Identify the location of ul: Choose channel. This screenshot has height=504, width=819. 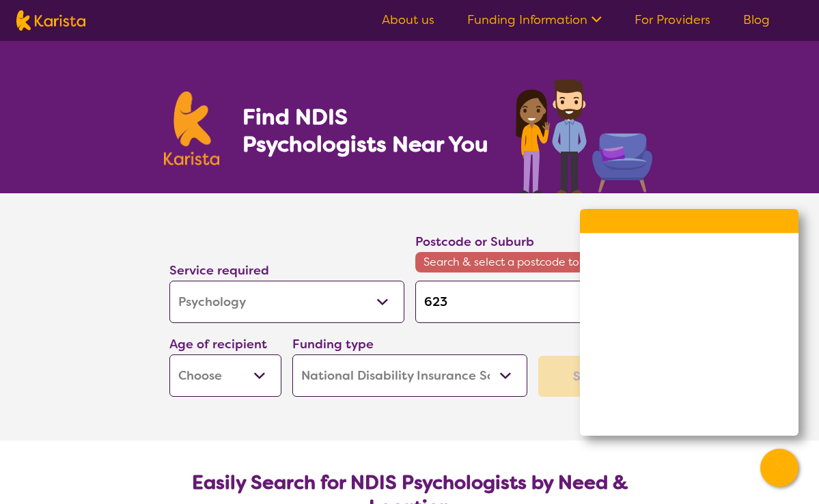
(689, 353).